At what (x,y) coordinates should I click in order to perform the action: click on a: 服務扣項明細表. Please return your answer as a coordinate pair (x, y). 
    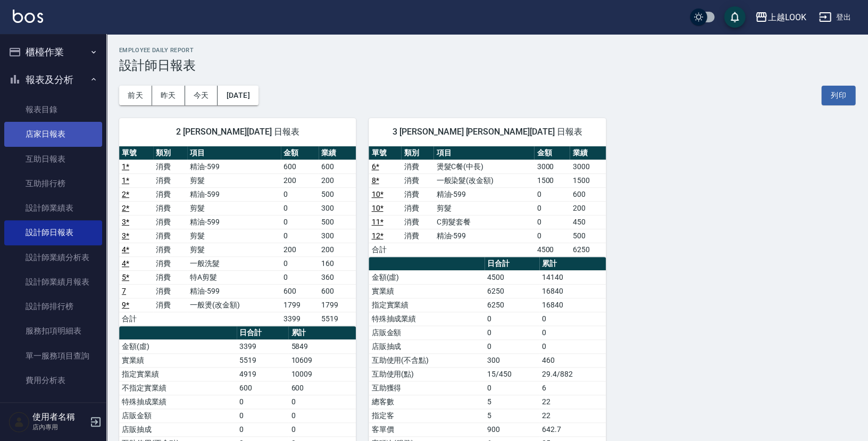
    Looking at the image, I should click on (53, 331).